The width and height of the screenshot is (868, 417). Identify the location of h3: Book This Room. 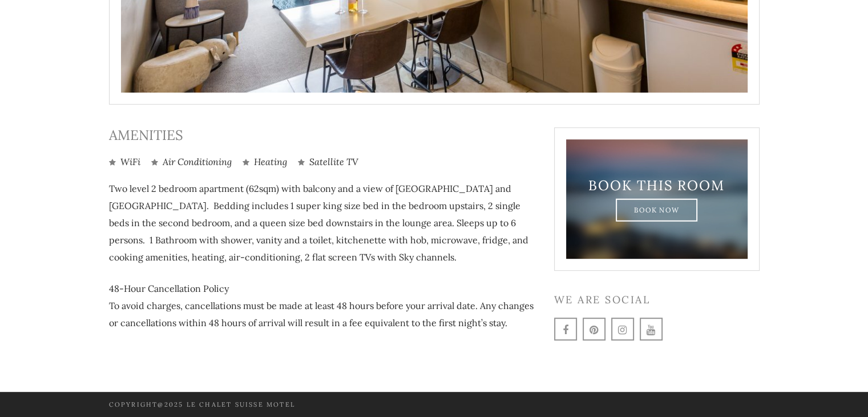
(657, 185).